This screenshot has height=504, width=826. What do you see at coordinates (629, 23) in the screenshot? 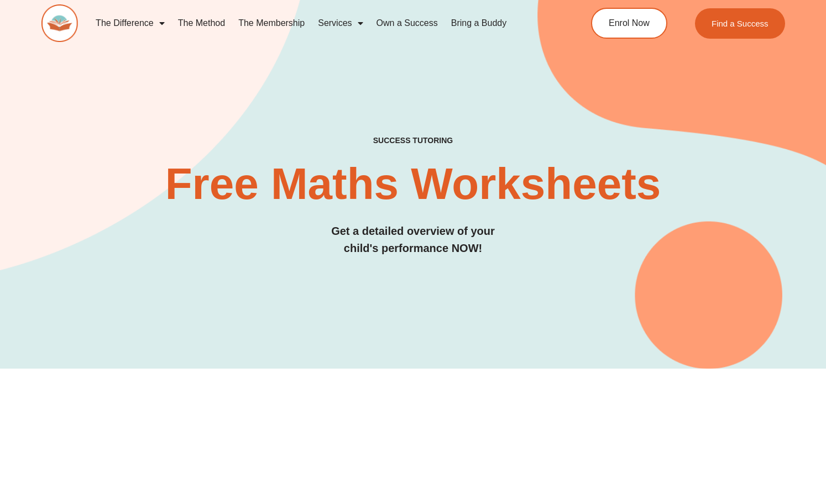
I see `a: Enrol Now` at bounding box center [629, 23].